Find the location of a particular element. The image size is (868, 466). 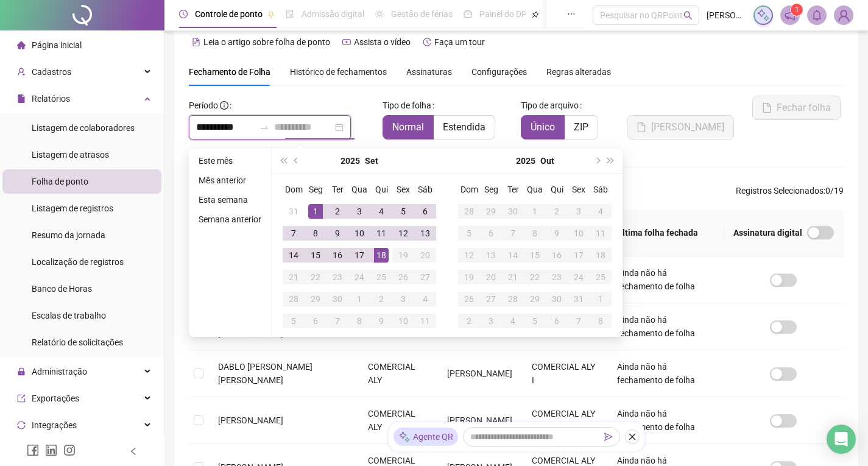

td: 2025-09-21 is located at coordinates (294, 277).